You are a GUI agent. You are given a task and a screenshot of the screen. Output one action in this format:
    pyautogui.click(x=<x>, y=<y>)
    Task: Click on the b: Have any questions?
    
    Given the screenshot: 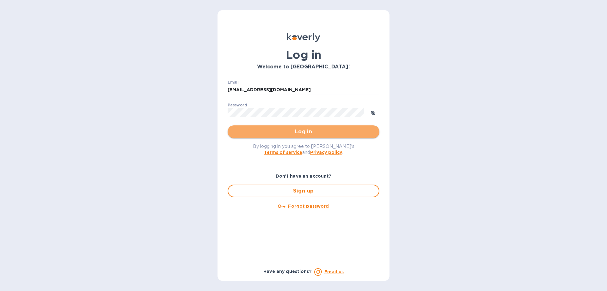 What is the action you would take?
    pyautogui.click(x=287, y=271)
    